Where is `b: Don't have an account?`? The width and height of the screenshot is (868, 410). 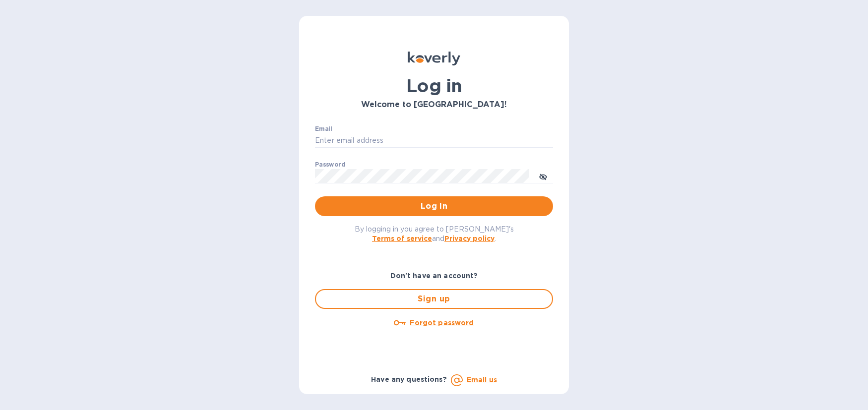 b: Don't have an account? is located at coordinates (434, 276).